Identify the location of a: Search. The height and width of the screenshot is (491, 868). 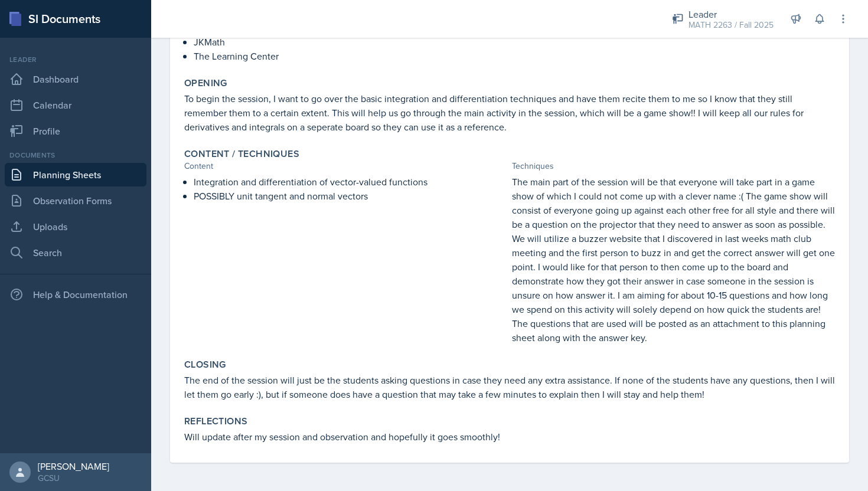
(76, 253).